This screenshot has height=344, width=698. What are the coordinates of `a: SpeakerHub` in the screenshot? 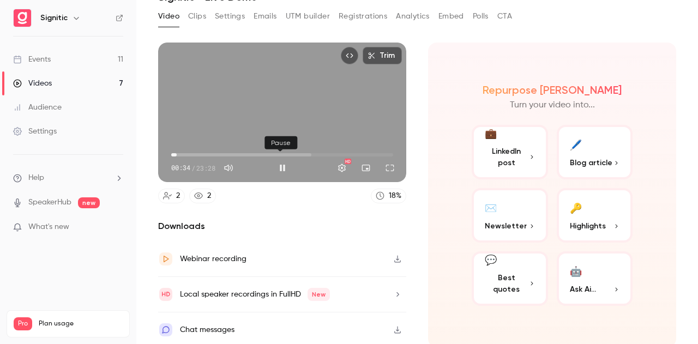 It's located at (50, 202).